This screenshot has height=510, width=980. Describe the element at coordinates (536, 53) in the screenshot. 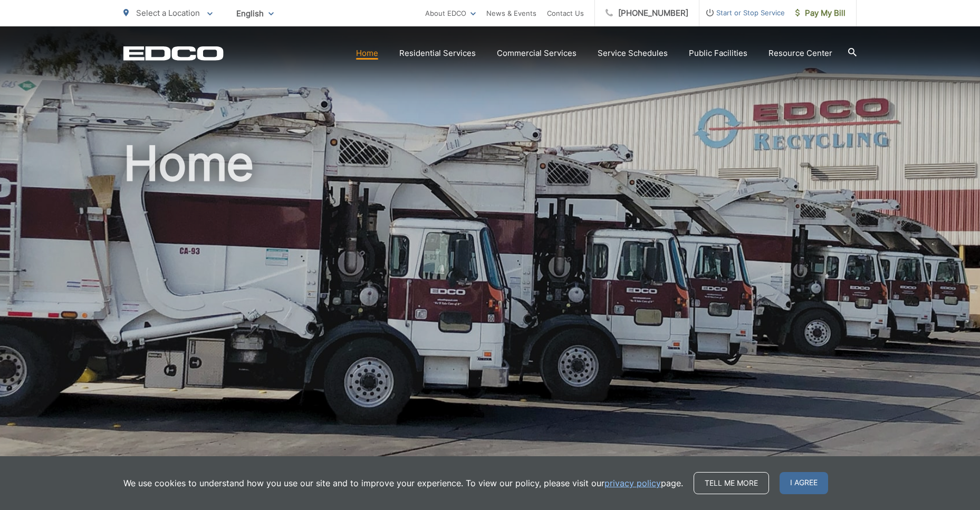

I see `a: Commercial Services` at that location.